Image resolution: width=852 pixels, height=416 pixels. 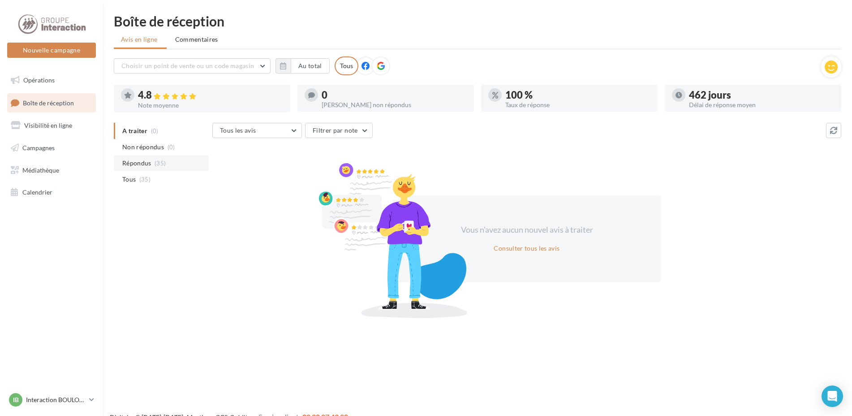 What do you see at coordinates (527, 230) in the screenshot?
I see `div: Vous n'avez aucun nouvel avis à traiter` at bounding box center [527, 230].